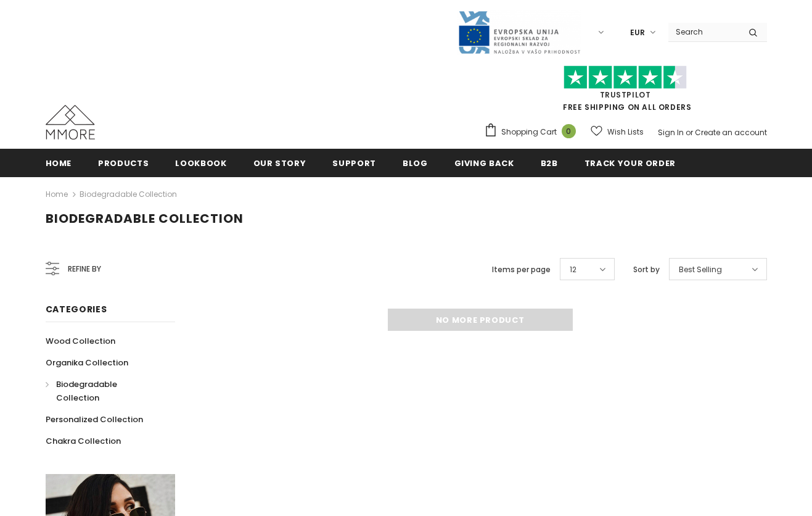 This screenshot has width=812, height=516. Describe the element at coordinates (353, 163) in the screenshot. I see `span: support` at that location.